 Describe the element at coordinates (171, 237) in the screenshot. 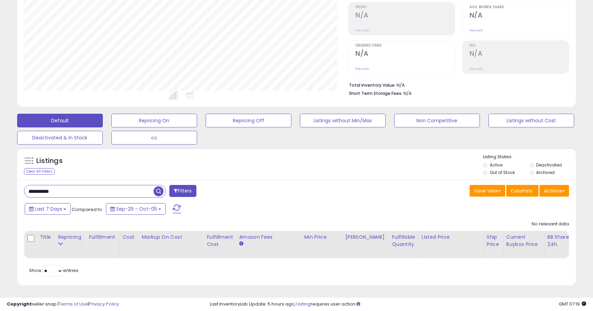

I see `div: Markup on Cost` at that location.